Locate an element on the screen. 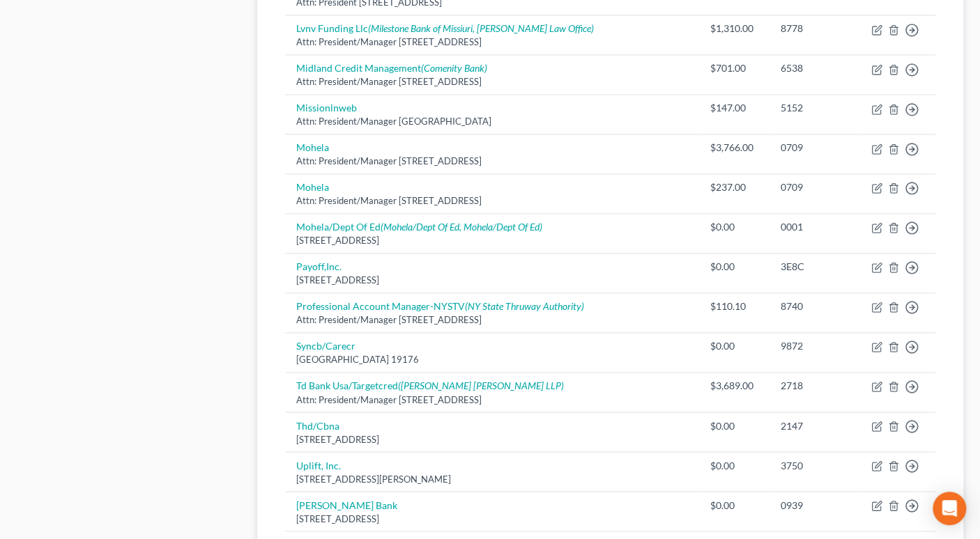 This screenshot has width=980, height=539. i: (Mohela/Dept Of Ed, Mohela/Dept Of Ed) is located at coordinates (461, 226).